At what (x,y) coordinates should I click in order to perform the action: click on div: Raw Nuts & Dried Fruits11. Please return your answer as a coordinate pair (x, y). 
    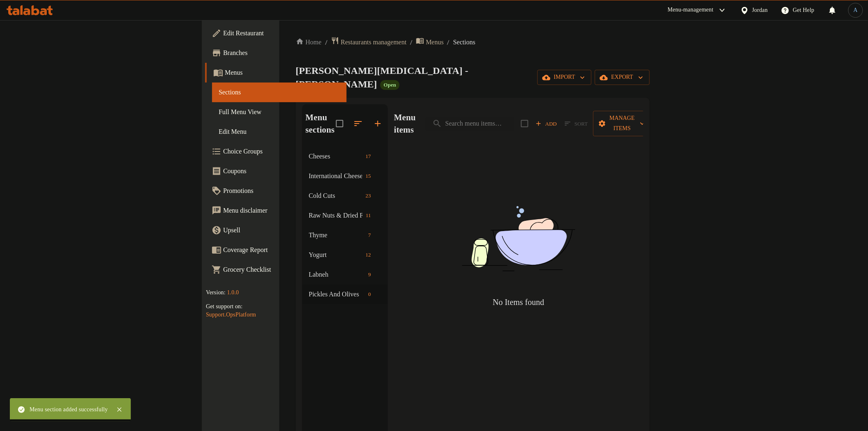
    Looking at the image, I should click on (345, 216).